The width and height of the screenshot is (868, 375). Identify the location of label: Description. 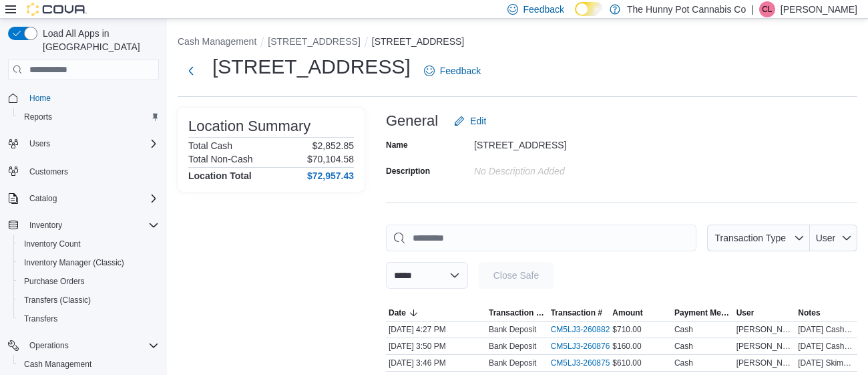
(408, 171).